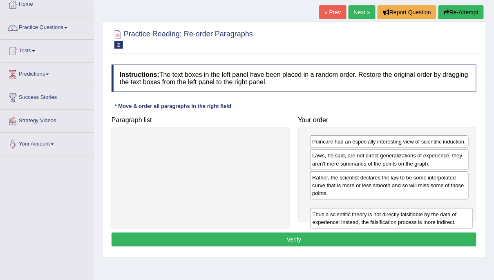  Describe the element at coordinates (47, 120) in the screenshot. I see `a: Strategy Videos` at that location.